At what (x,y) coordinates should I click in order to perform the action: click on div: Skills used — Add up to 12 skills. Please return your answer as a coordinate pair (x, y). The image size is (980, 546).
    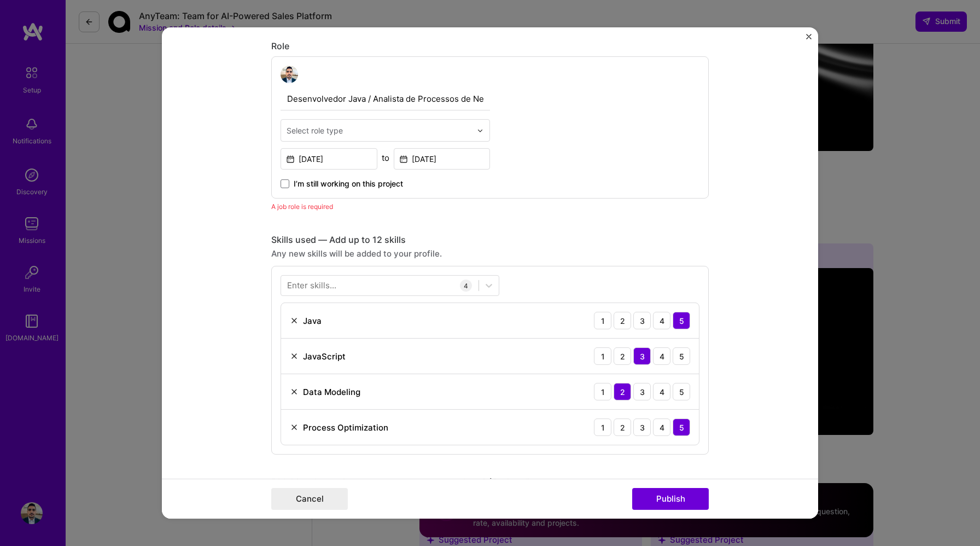
    Looking at the image, I should click on (490, 240).